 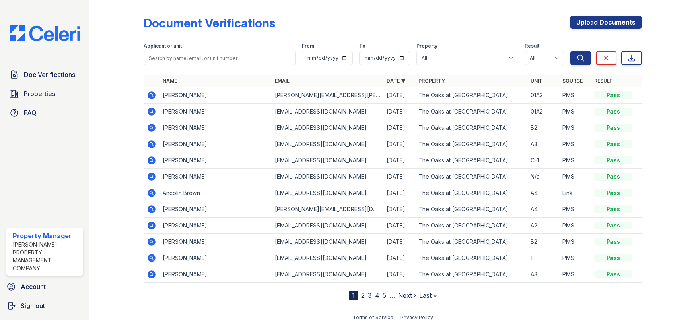 I want to click on a: Account, so click(x=45, y=287).